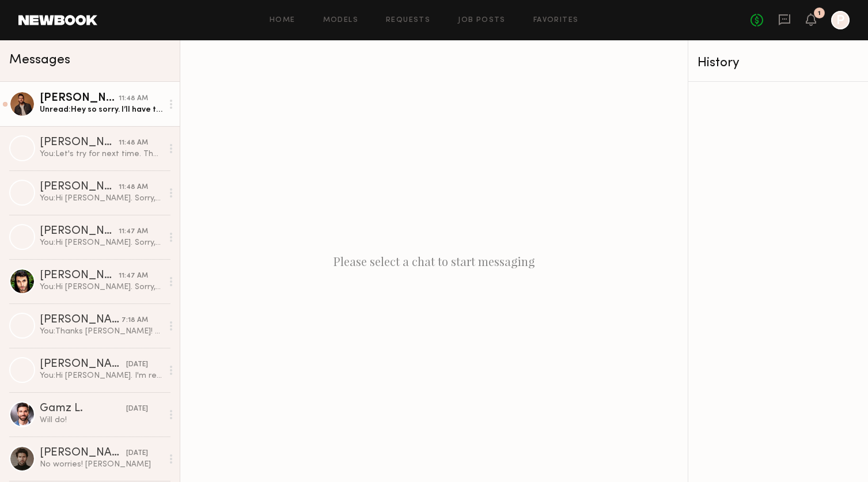 Image resolution: width=868 pixels, height=482 pixels. I want to click on div: History, so click(778, 63).